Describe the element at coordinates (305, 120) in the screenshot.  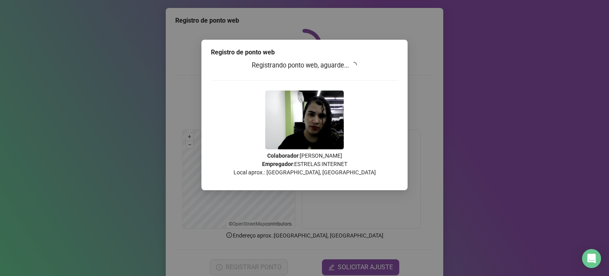
I see `img: 9k=` at that location.